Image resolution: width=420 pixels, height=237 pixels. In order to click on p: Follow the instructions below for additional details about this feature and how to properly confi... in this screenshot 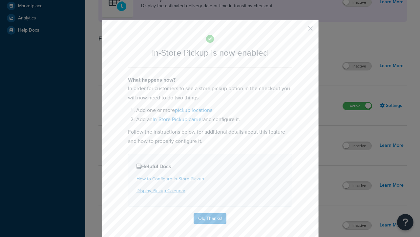, I will do `click(210, 136)`.